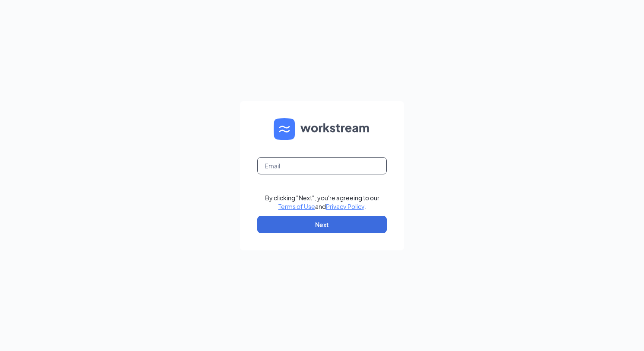 This screenshot has height=351, width=644. Describe the element at coordinates (322, 129) in the screenshot. I see `img: WS logo and Workstream text` at that location.